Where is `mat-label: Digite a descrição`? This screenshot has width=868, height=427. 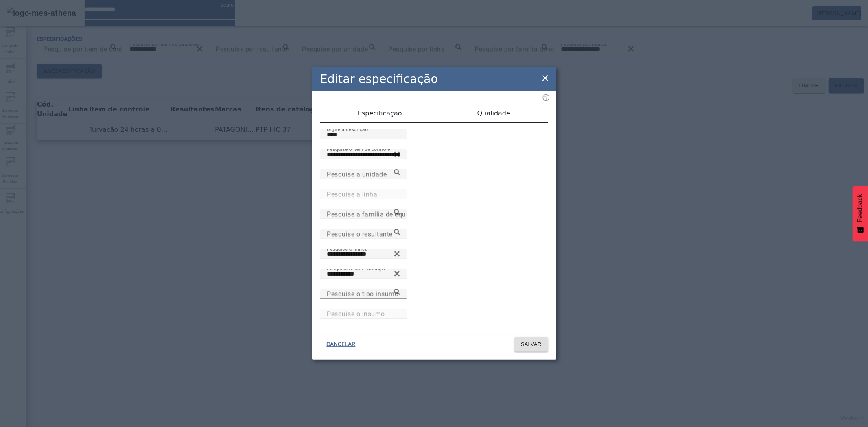
mat-label: Digite a descrição is located at coordinates (347, 129).